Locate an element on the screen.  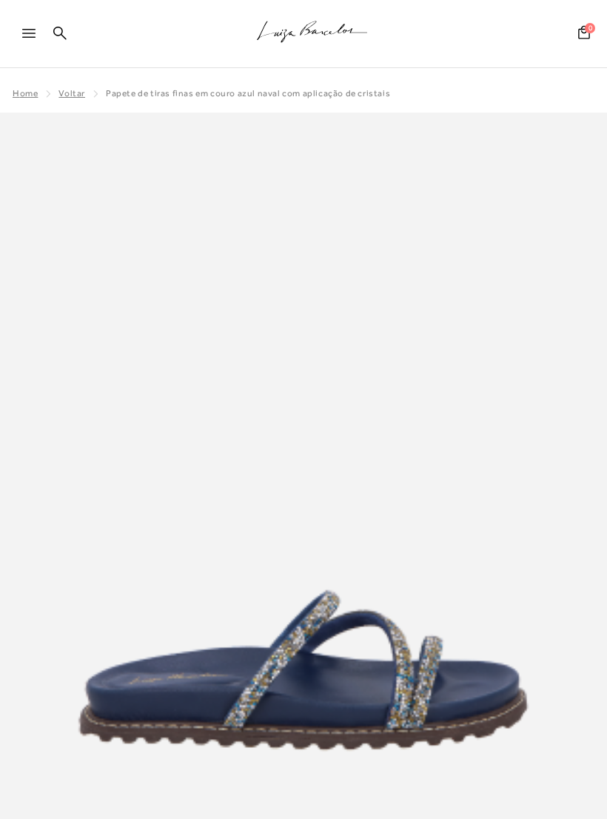
button: 0 is located at coordinates (584, 34).